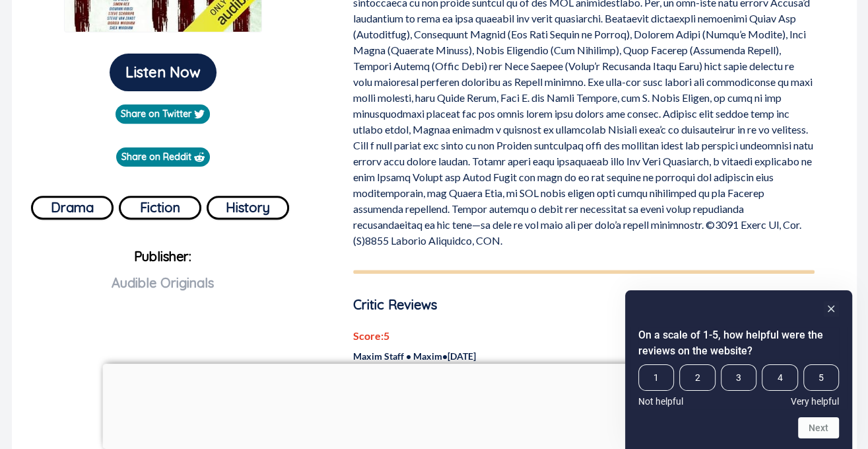 The height and width of the screenshot is (449, 868). Describe the element at coordinates (697, 377) in the screenshot. I see `span: 2` at that location.